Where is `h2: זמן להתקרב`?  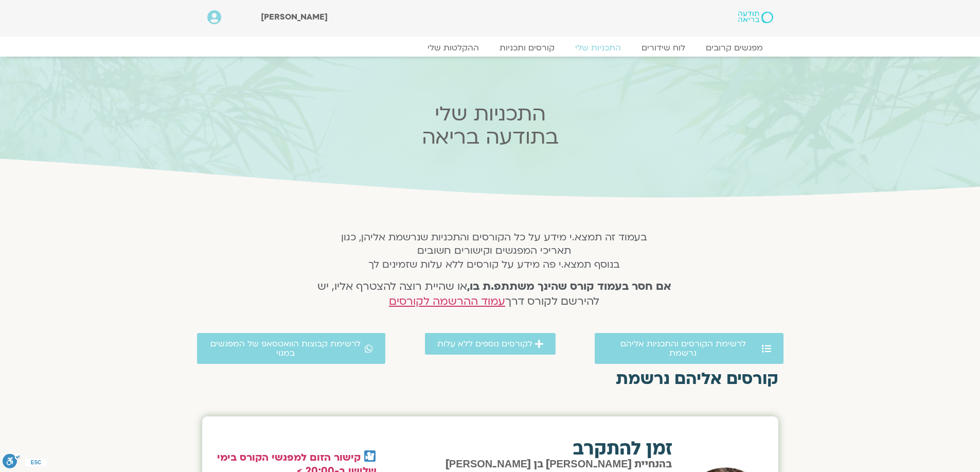
h2: זמן להתקרב is located at coordinates (543, 449).